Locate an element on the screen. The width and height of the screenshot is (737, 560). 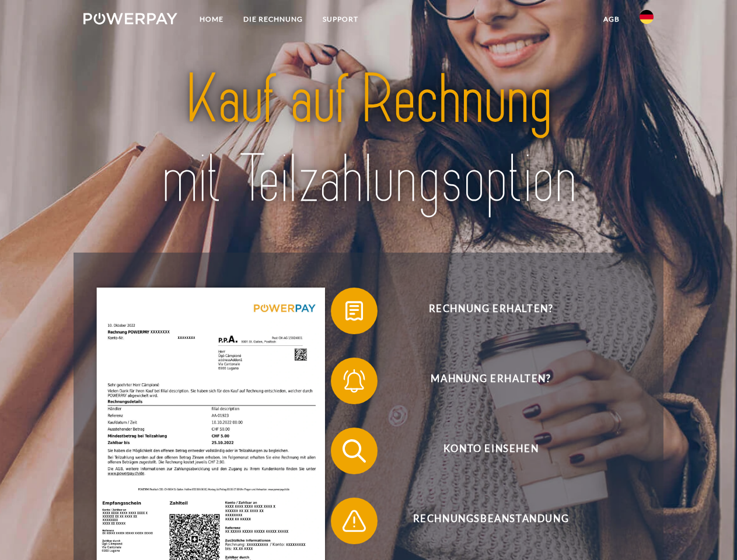
button: Rechnungsbeanstandung is located at coordinates (483, 521).